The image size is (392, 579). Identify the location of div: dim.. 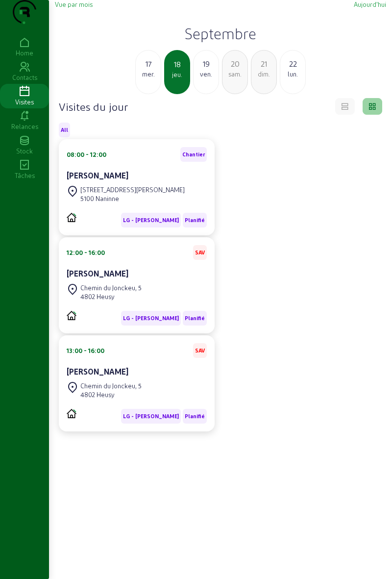
(264, 74).